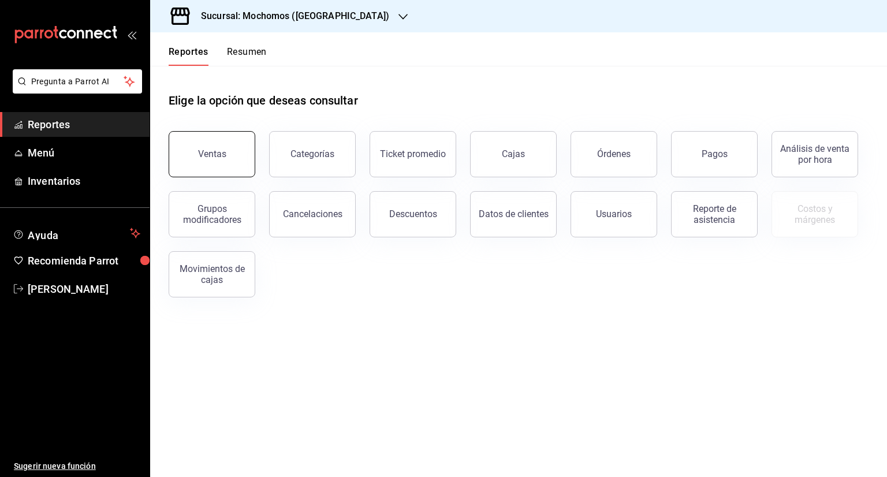 The image size is (887, 477). I want to click on button: Pregunta a Parrot AI, so click(77, 81).